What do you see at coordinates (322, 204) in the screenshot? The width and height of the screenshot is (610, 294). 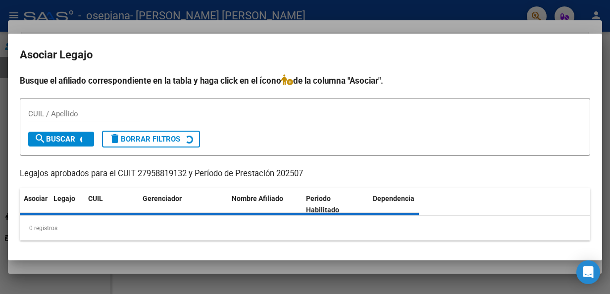 I see `span: Periodo Habilitado` at bounding box center [322, 204].